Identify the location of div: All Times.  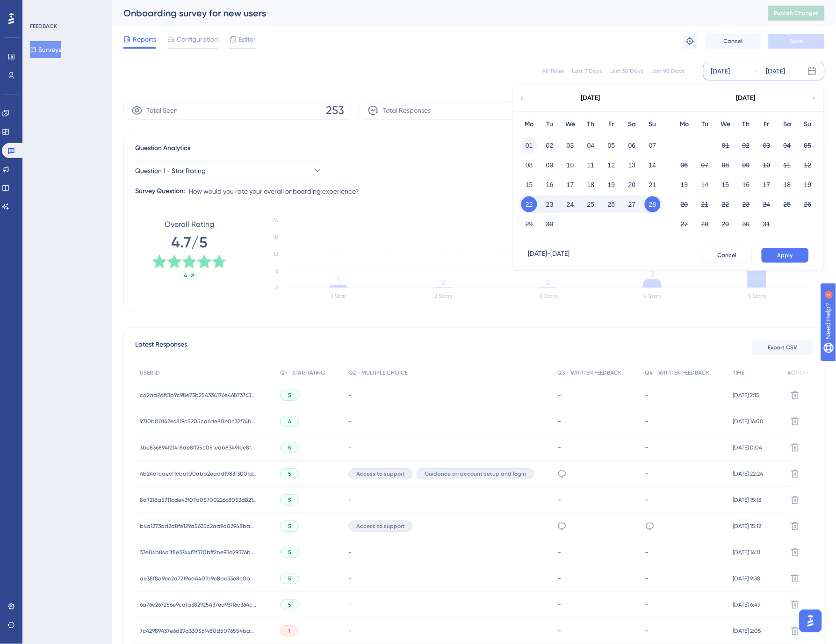
(553, 71).